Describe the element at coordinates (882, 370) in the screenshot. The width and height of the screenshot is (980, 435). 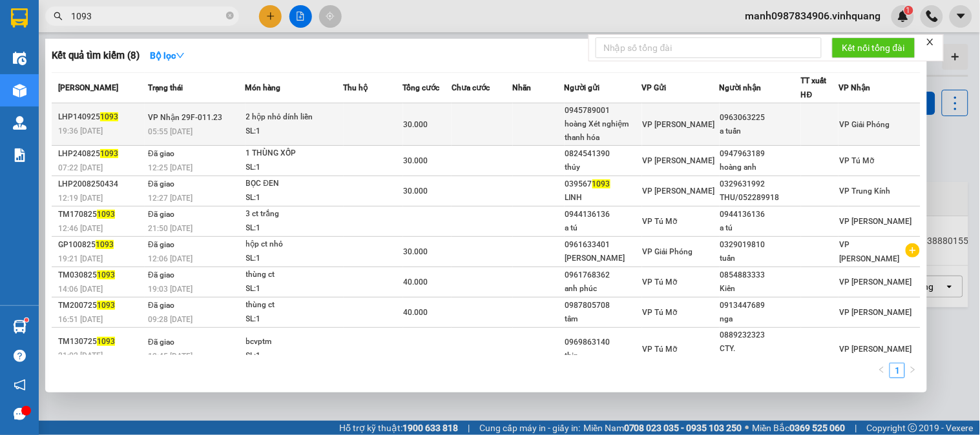
I see `span: left` at that location.